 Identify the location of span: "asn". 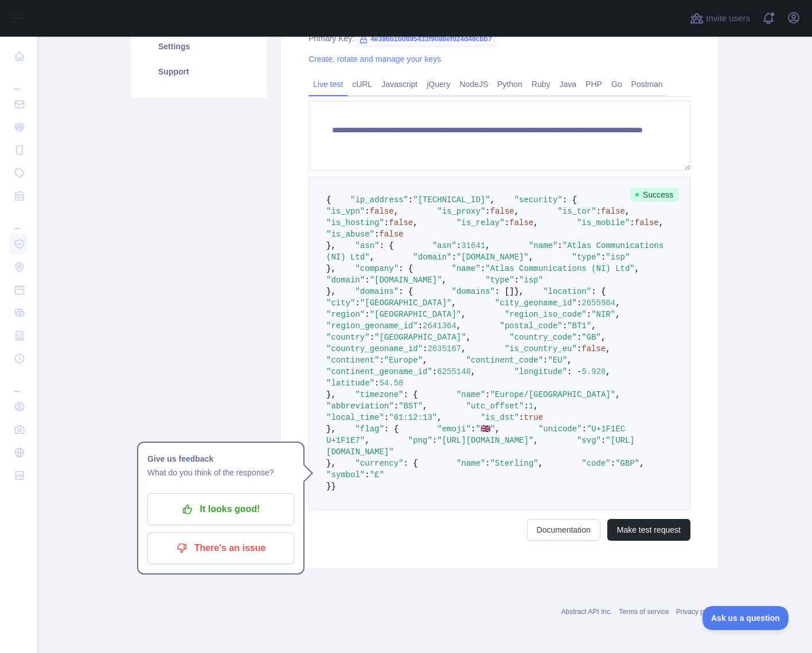
(444, 246).